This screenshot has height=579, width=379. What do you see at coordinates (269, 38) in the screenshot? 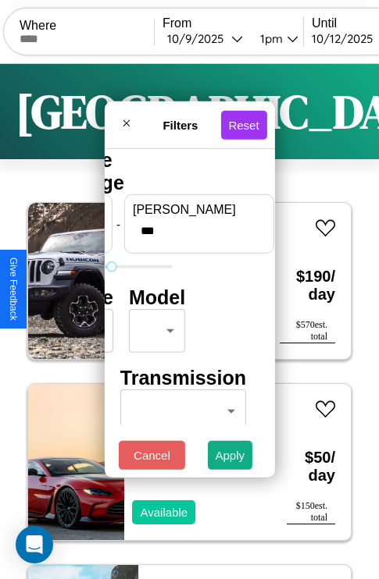
I see `div: 1pm` at bounding box center [269, 38].